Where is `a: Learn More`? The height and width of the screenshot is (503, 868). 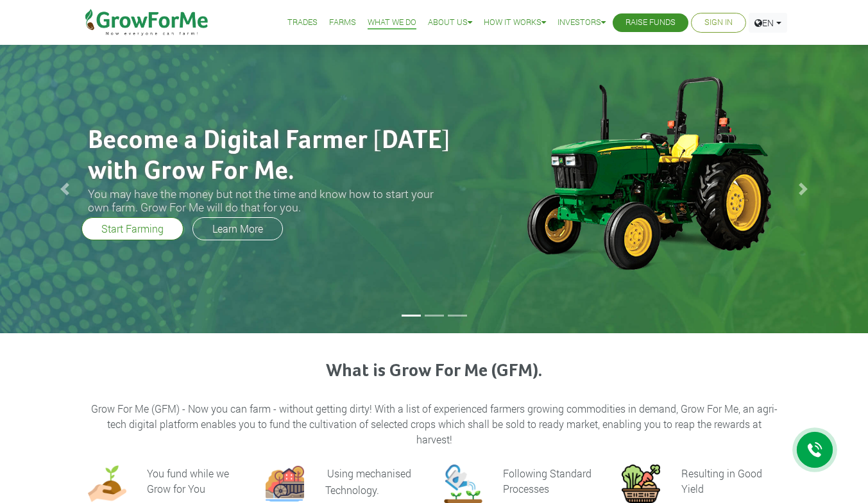 a: Learn More is located at coordinates (237, 229).